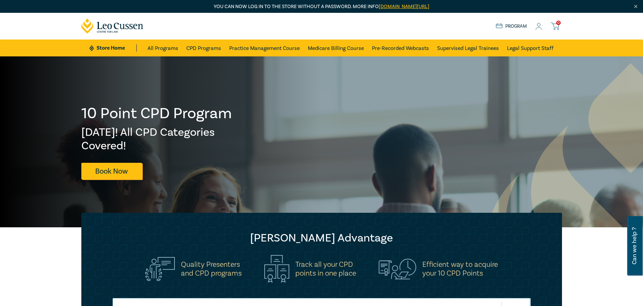  Describe the element at coordinates (322, 7) in the screenshot. I see `p: You can now log in to the store without a password. More info` at that location.